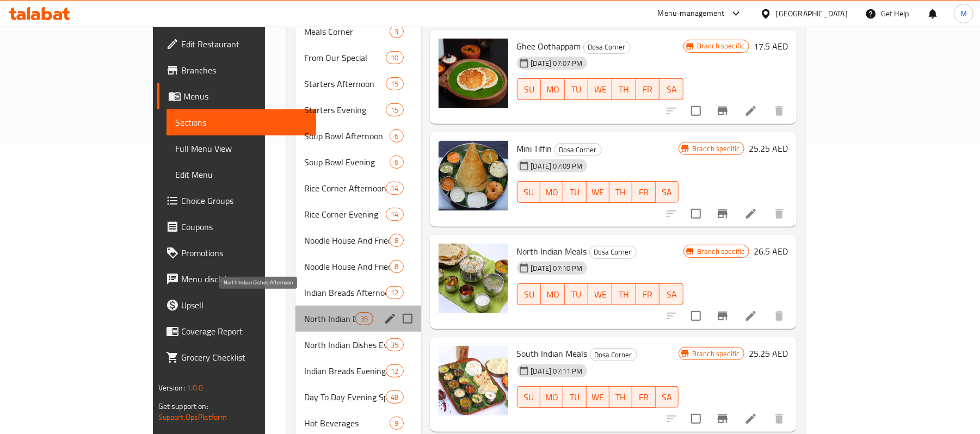 This screenshot has width=980, height=434. I want to click on span: From Our Special, so click(345, 58).